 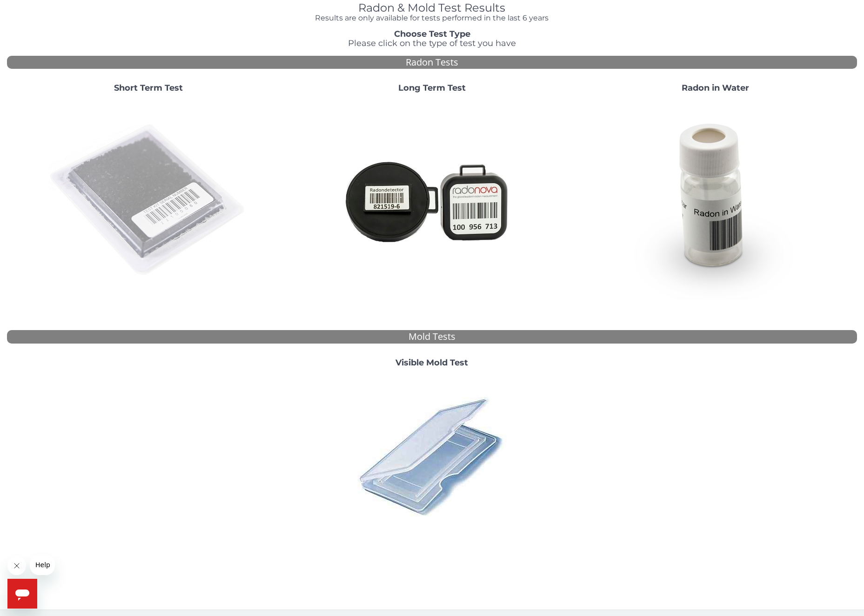 What do you see at coordinates (715, 88) in the screenshot?
I see `strong: Radon in Water` at bounding box center [715, 88].